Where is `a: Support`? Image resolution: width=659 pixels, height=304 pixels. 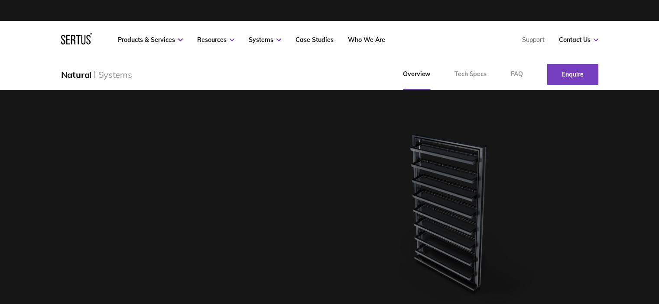
a: Support is located at coordinates (533, 40).